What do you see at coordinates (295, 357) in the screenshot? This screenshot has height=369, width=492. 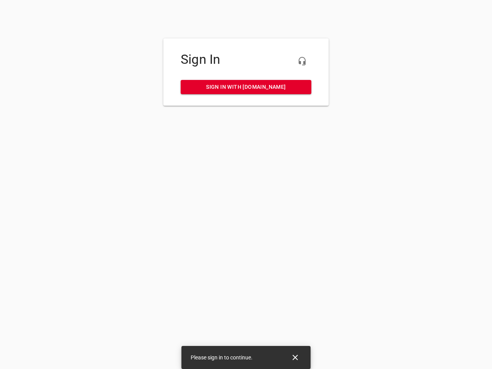 I see `button: Close` at bounding box center [295, 357].